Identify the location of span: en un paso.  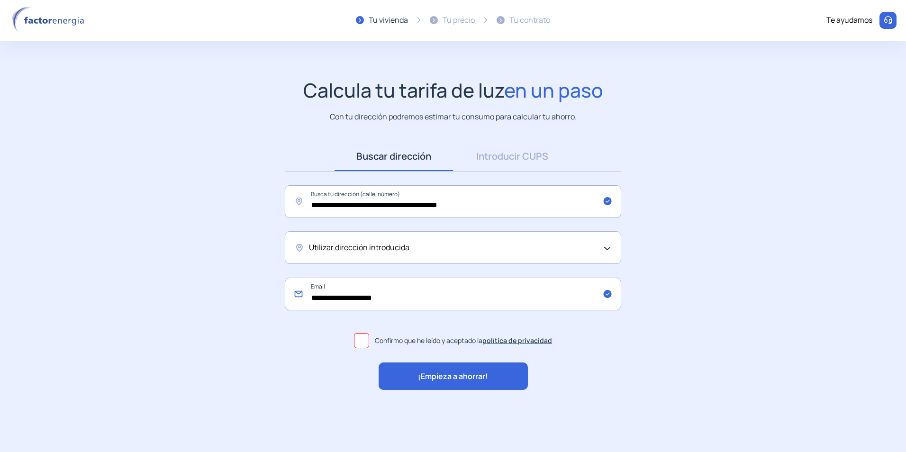
(553, 90).